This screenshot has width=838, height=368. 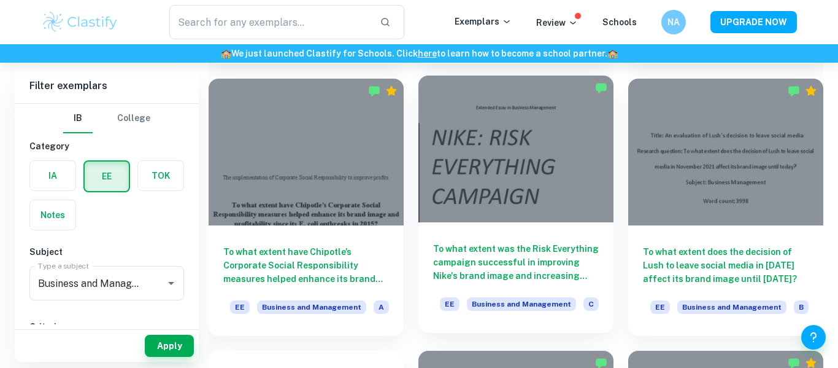 What do you see at coordinates (427, 53) in the screenshot?
I see `a: here` at bounding box center [427, 53].